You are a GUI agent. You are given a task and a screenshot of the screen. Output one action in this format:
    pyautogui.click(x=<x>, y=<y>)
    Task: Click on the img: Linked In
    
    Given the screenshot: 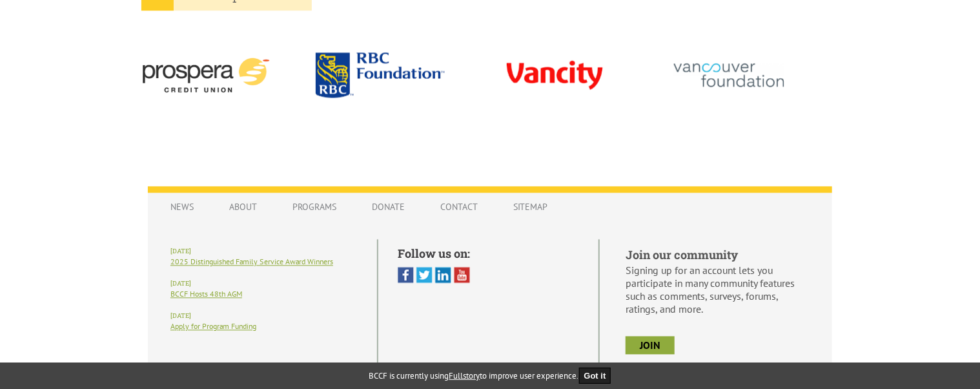 What is the action you would take?
    pyautogui.click(x=443, y=275)
    